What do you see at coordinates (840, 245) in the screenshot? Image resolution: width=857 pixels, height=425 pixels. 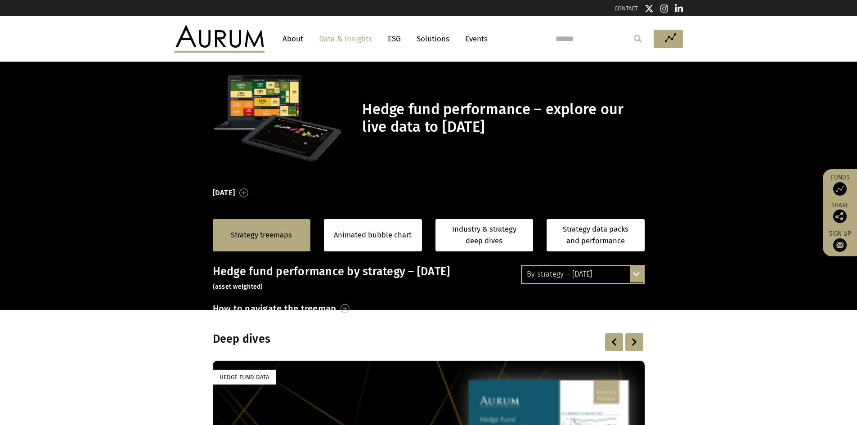 I see `img: Sign up to our newsletter` at bounding box center [840, 245].